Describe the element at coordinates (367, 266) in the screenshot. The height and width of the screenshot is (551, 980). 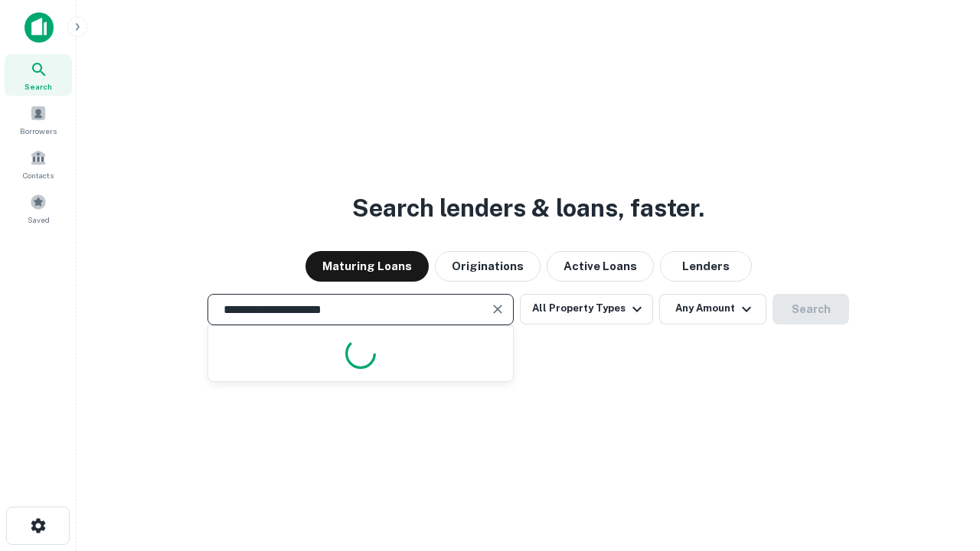
I see `button: Maturing Loans` at that location.